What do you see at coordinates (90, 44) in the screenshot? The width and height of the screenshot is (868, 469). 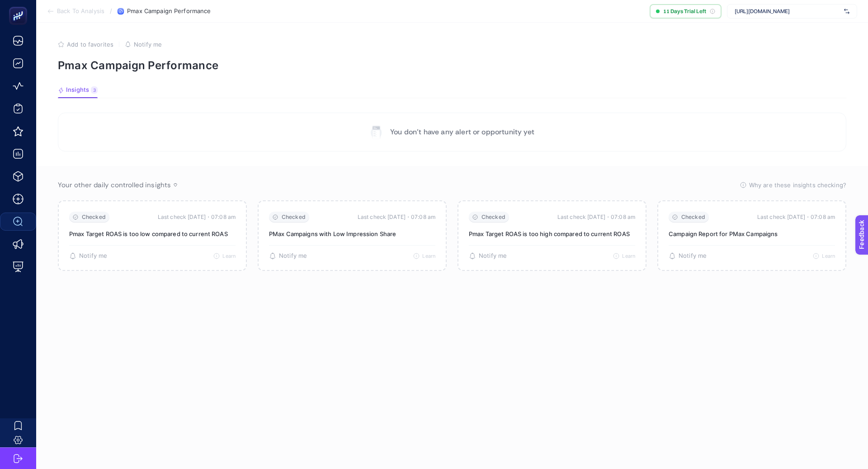 I see `span: Add to favorites` at bounding box center [90, 44].